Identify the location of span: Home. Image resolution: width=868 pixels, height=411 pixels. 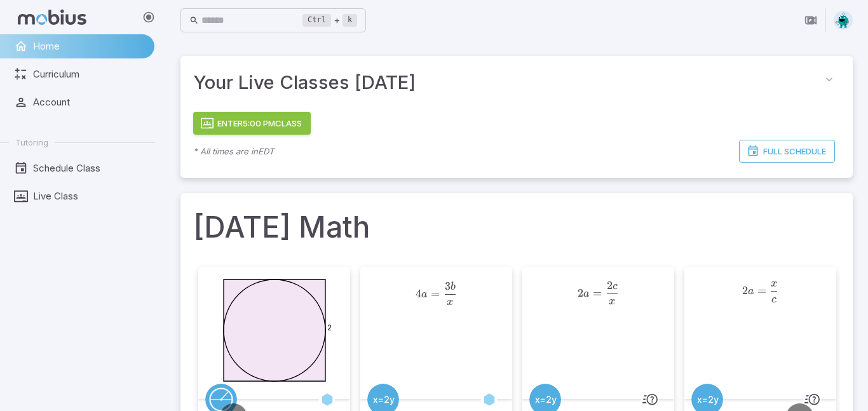
(89, 46).